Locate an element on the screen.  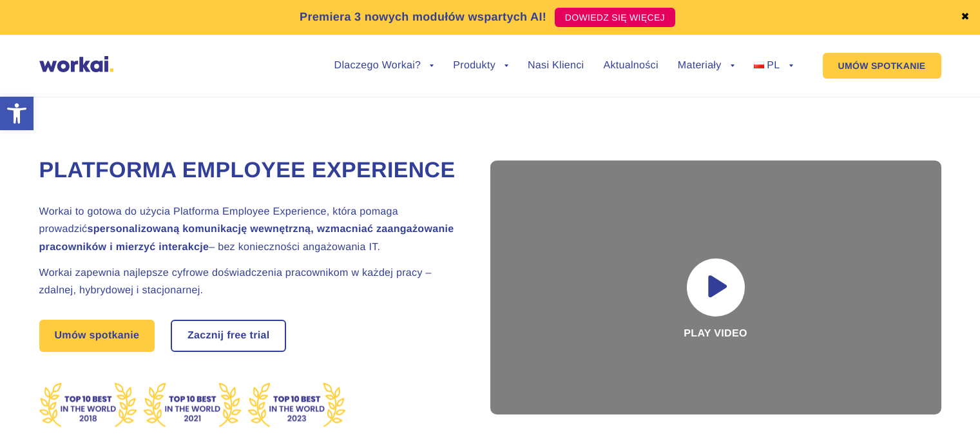
a: UMÓW SPOTKANIE is located at coordinates (882, 65).